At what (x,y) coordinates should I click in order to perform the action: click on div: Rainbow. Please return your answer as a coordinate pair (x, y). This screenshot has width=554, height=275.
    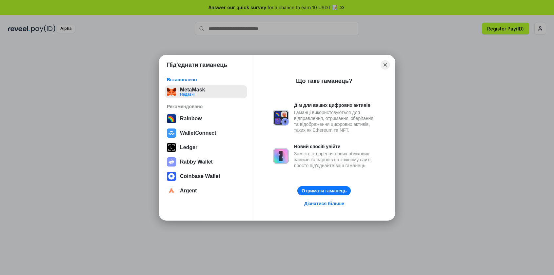
    Looking at the image, I should click on (191, 119).